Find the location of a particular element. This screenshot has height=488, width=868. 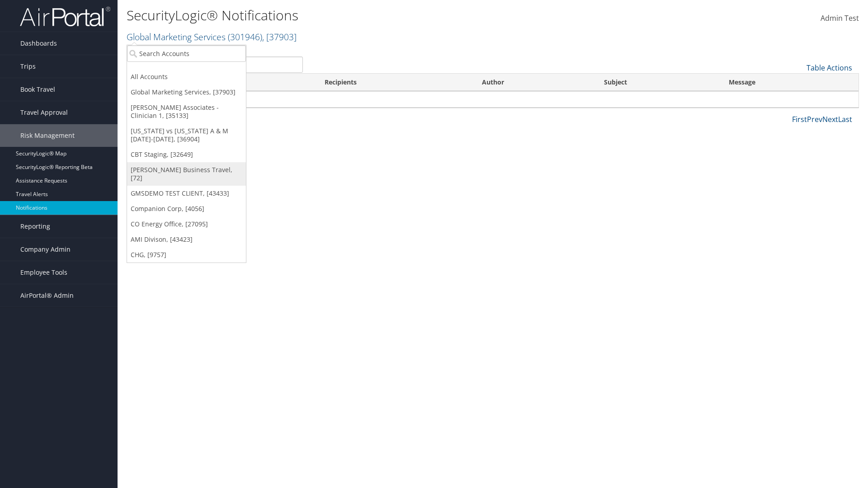

span: Risk Management is located at coordinates (48, 135).